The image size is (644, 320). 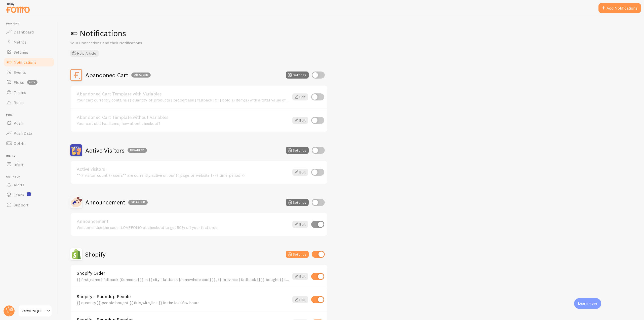 What do you see at coordinates (183, 273) in the screenshot?
I see `a: Shopify Order` at bounding box center [183, 273].